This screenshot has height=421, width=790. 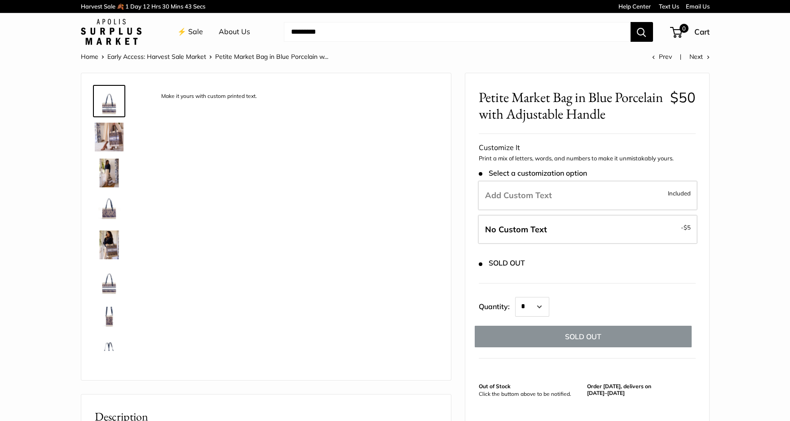 What do you see at coordinates (166, 6) in the screenshot?
I see `span: 30` at bounding box center [166, 6].